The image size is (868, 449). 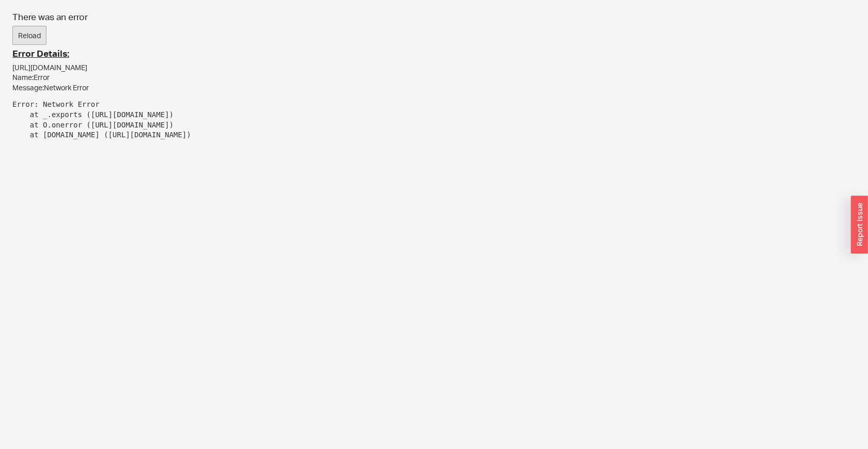 I want to click on button: Reload, so click(x=30, y=36).